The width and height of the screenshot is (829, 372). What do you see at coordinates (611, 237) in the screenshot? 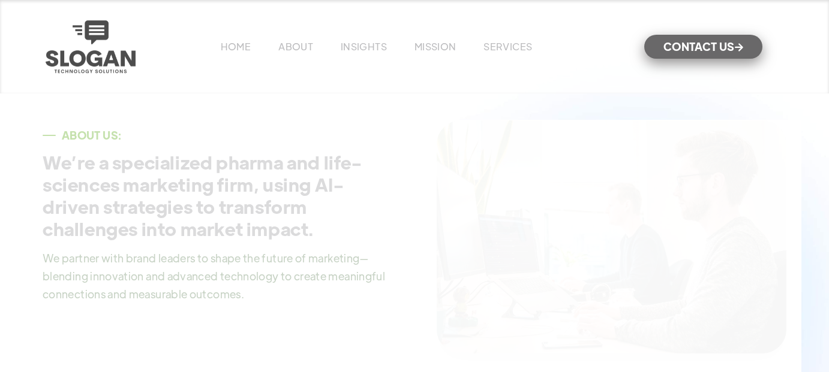
I see `img: Two people working` at bounding box center [611, 237].